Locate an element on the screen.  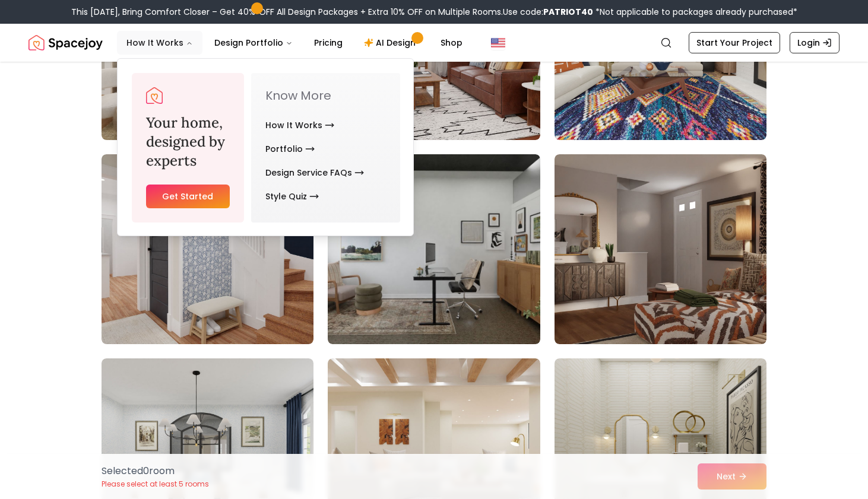
span: *Not applicable to packages already purchased* is located at coordinates (695, 12).